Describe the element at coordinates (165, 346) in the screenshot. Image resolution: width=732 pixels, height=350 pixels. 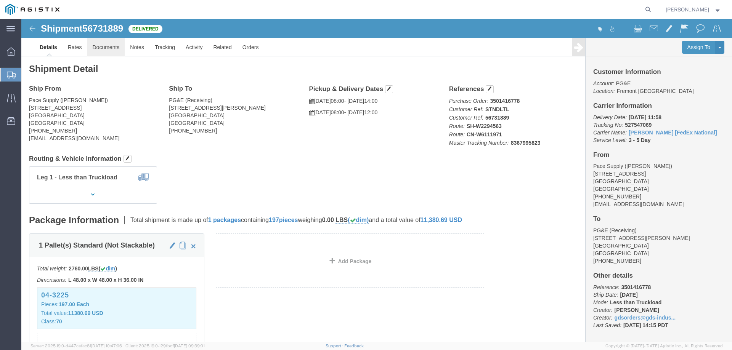
I see `span: Client: 2025.19.0-129fbcf` at that location.